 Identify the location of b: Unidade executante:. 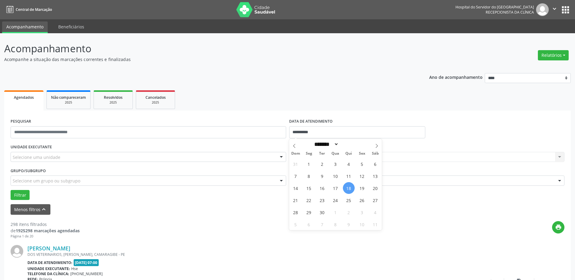
(49, 268).